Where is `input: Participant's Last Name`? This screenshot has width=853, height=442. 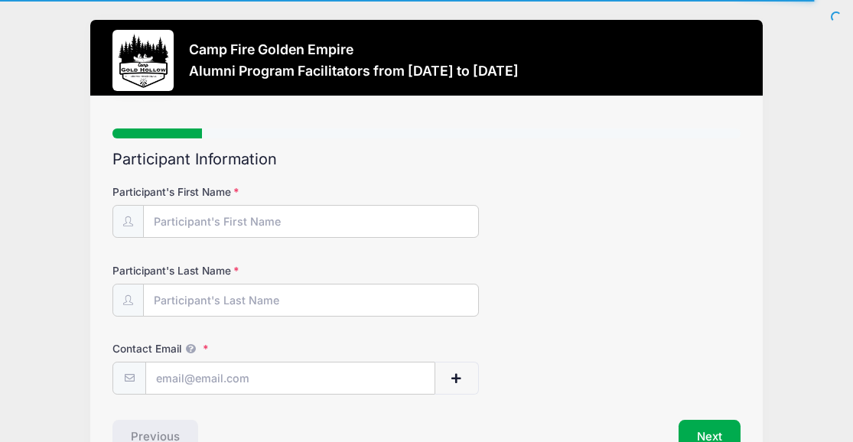
input: Participant's Last Name is located at coordinates (311, 300).